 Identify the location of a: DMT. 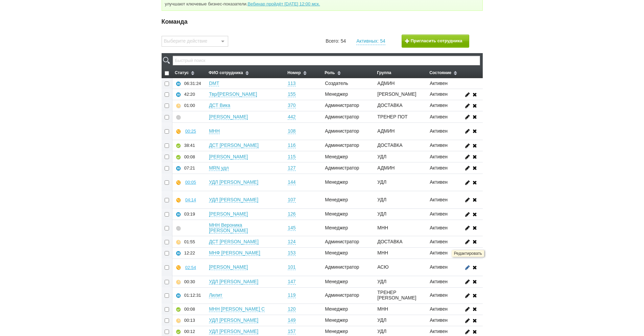
(214, 83).